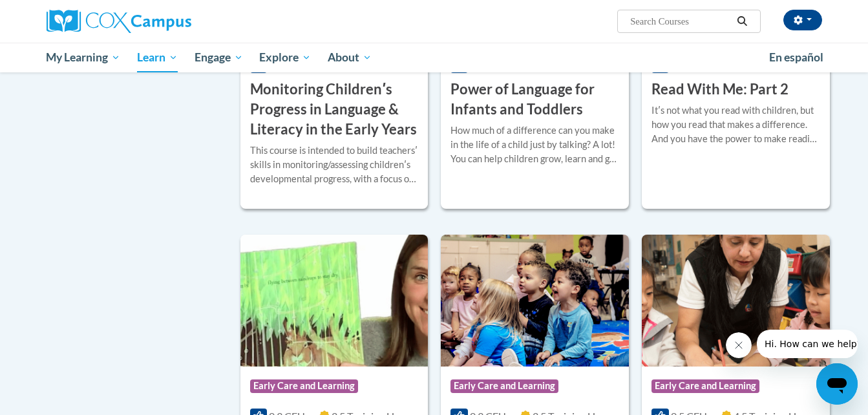 This screenshot has width=868, height=415. What do you see at coordinates (83, 58) in the screenshot?
I see `a: My Learning` at bounding box center [83, 58].